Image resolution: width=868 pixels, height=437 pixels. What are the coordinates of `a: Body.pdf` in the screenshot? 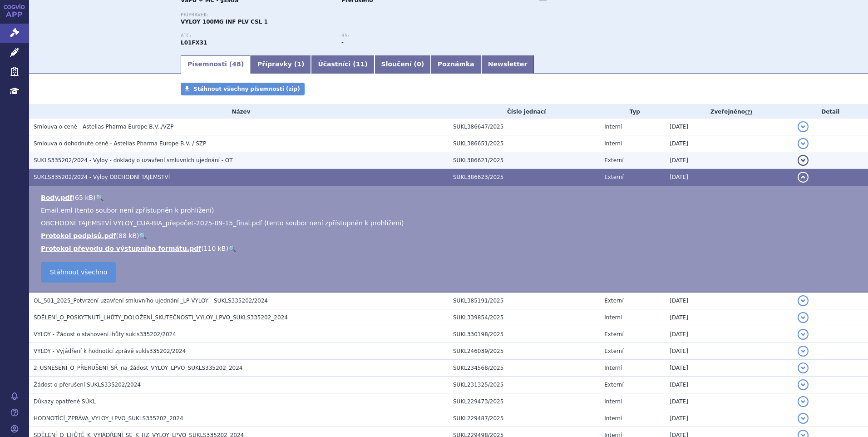 It's located at (57, 197).